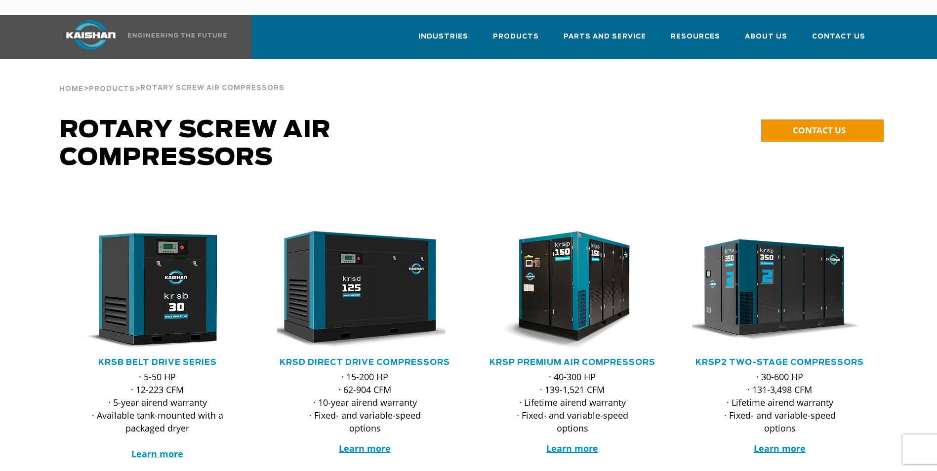  What do you see at coordinates (71, 88) in the screenshot?
I see `a: Home` at bounding box center [71, 88].